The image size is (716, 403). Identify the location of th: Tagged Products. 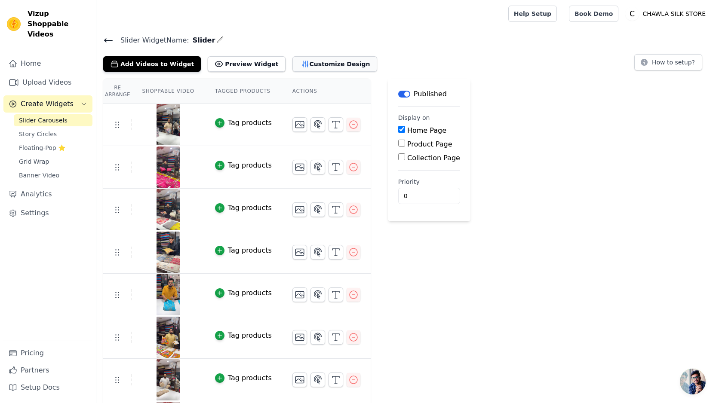
(243, 91).